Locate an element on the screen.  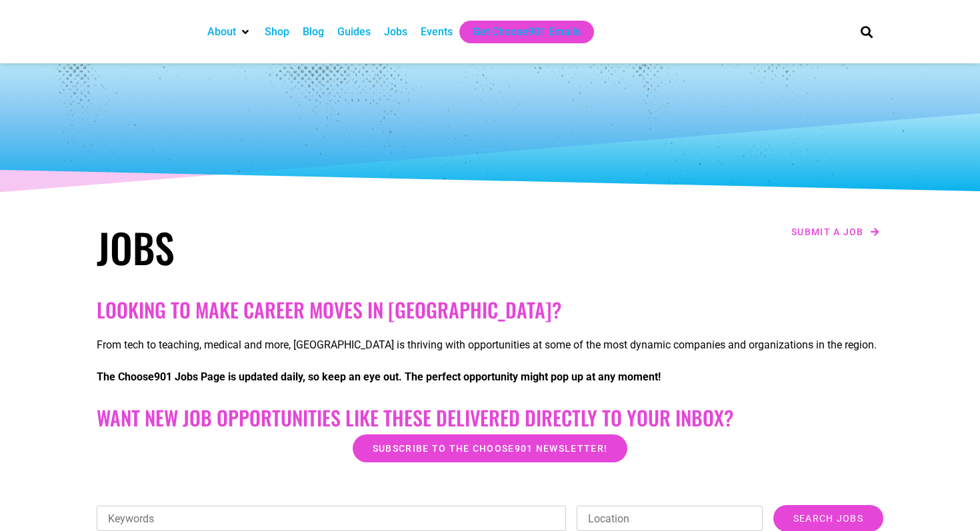
a: Subscribe to the Choose901 newsletter! is located at coordinates (490, 449).